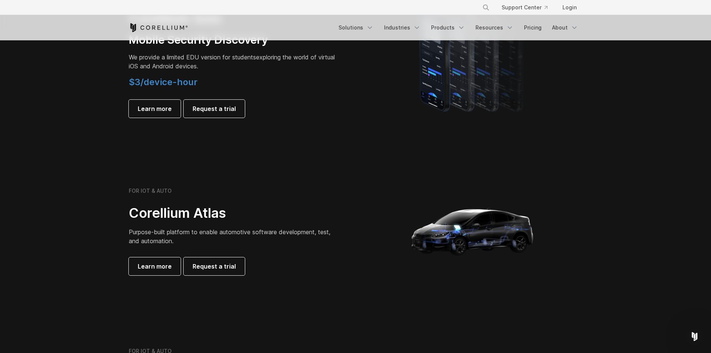 The image size is (711, 353). Describe the element at coordinates (473, 231) in the screenshot. I see `img: Corellium_Hero_Atlas_alt` at that location.